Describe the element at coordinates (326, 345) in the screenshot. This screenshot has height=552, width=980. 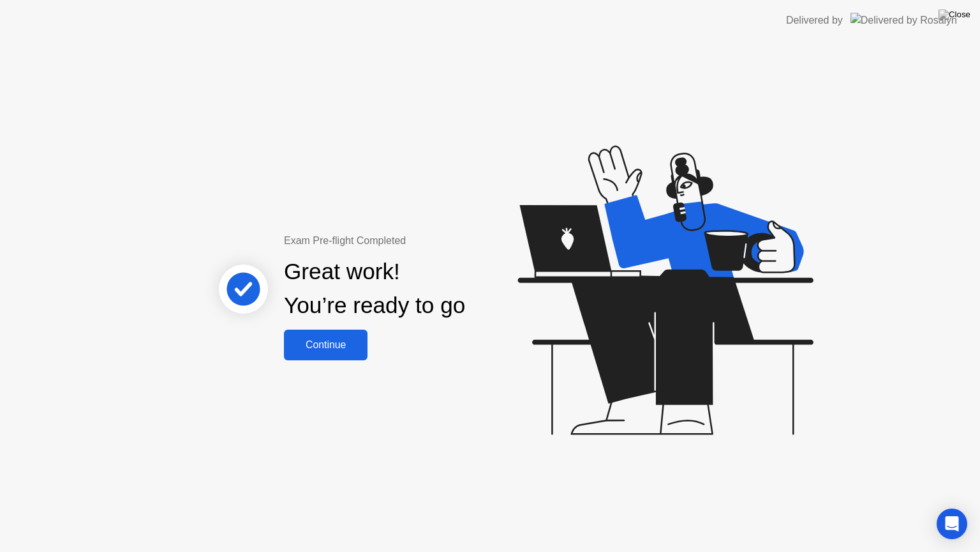
I see `button: Continue` at that location.